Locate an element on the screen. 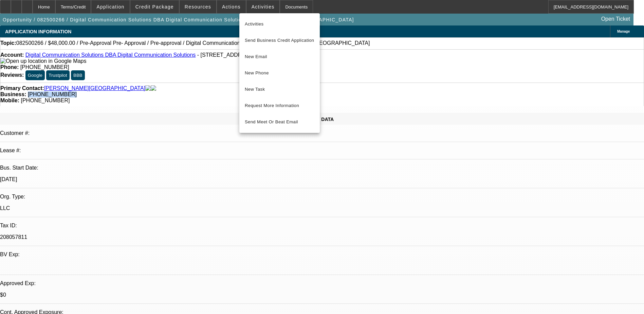 The height and width of the screenshot is (314, 644). span: Send Meet Or Beat Email is located at coordinates (279, 122).